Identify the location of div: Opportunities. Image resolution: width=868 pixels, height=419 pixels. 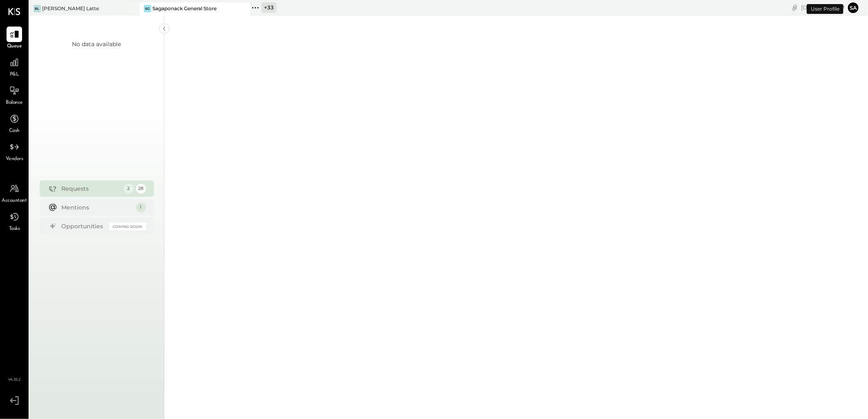
(83, 226).